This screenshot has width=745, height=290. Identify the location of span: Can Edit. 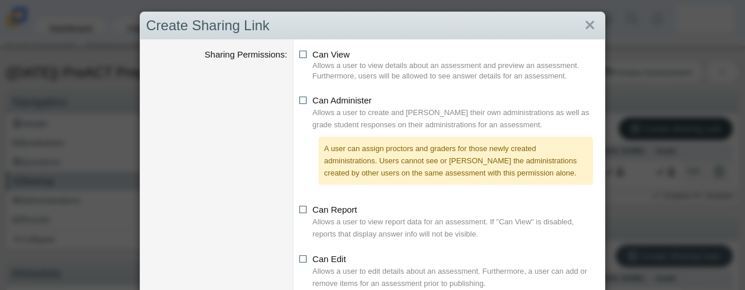
(329, 259).